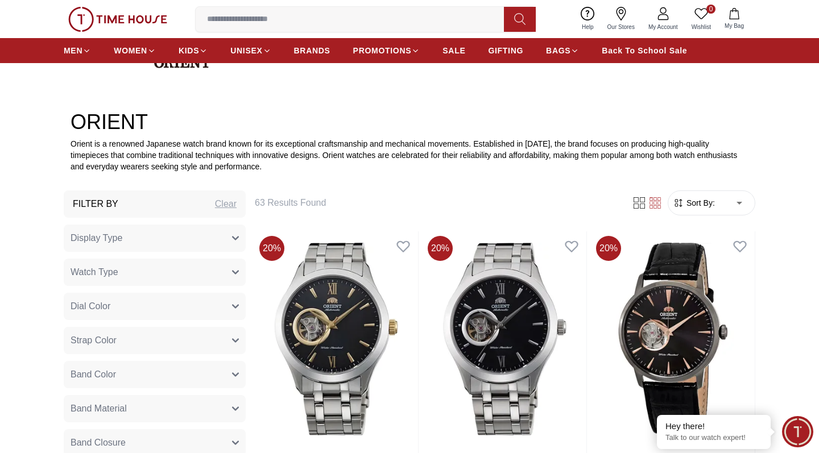 The height and width of the screenshot is (453, 819). I want to click on p: Orient is a renowned Japanese watch brand known for its exceptional craftsmanship and mechanical ..., so click(409, 155).